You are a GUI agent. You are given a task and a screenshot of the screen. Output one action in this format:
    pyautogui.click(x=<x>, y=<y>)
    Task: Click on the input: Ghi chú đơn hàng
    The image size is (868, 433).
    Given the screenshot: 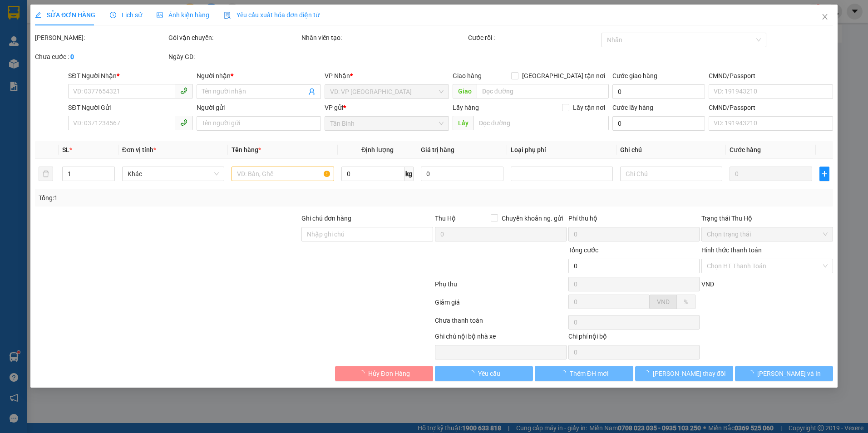 What is the action you would take?
    pyautogui.click(x=367, y=235)
    